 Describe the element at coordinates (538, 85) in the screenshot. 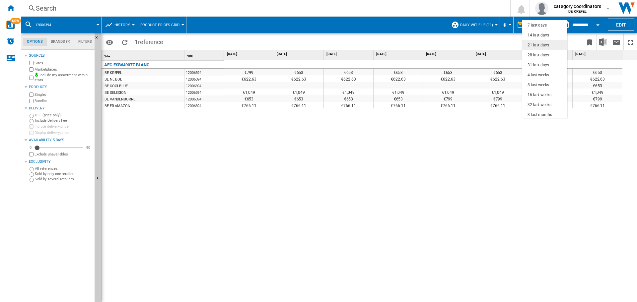

I see `div: 8 last weeks` at that location.